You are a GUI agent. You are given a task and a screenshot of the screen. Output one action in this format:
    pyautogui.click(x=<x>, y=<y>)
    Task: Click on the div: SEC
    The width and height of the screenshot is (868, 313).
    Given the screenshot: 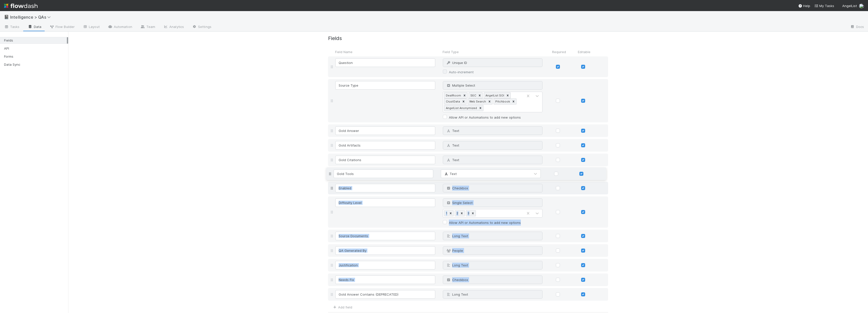 What is the action you would take?
    pyautogui.click(x=473, y=96)
    